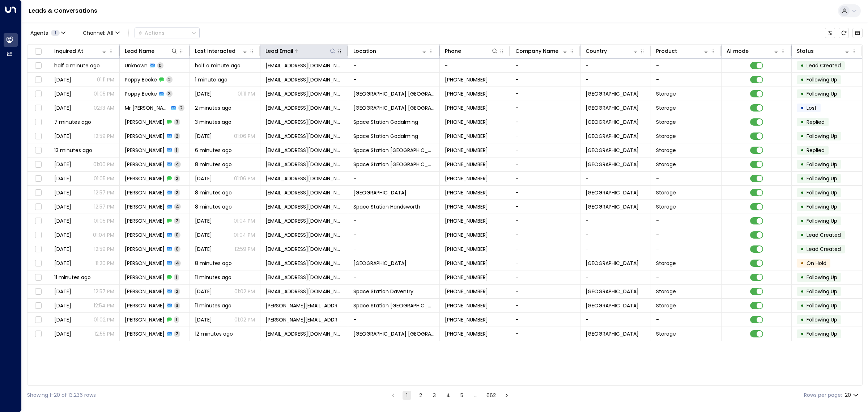 This screenshot has height=412, width=868. I want to click on label: Rows per page:, so click(823, 395).